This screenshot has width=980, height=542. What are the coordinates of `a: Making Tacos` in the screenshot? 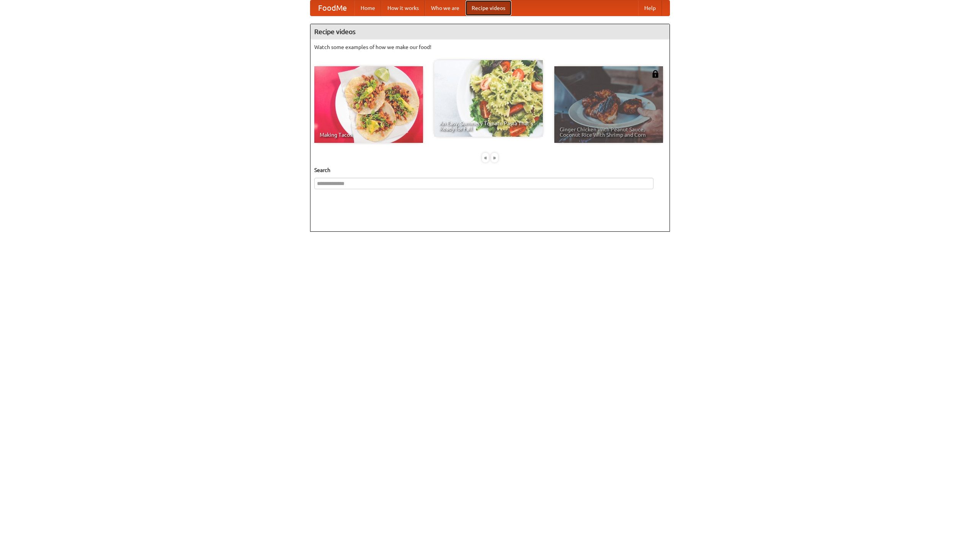 It's located at (369, 104).